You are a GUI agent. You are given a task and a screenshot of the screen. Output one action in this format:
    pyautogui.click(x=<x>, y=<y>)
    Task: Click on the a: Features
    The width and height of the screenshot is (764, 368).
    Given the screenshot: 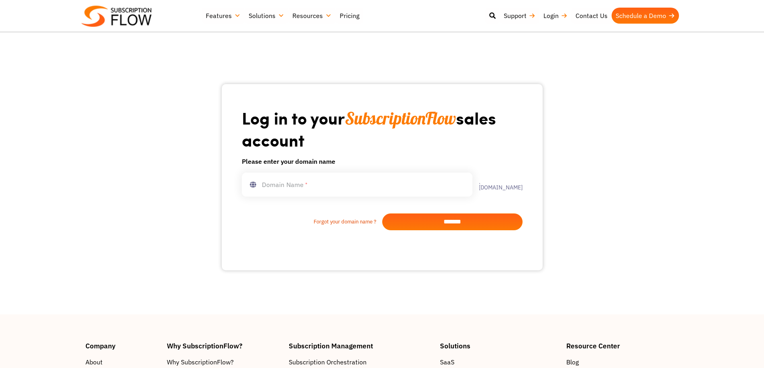 What is the action you would take?
    pyautogui.click(x=223, y=16)
    